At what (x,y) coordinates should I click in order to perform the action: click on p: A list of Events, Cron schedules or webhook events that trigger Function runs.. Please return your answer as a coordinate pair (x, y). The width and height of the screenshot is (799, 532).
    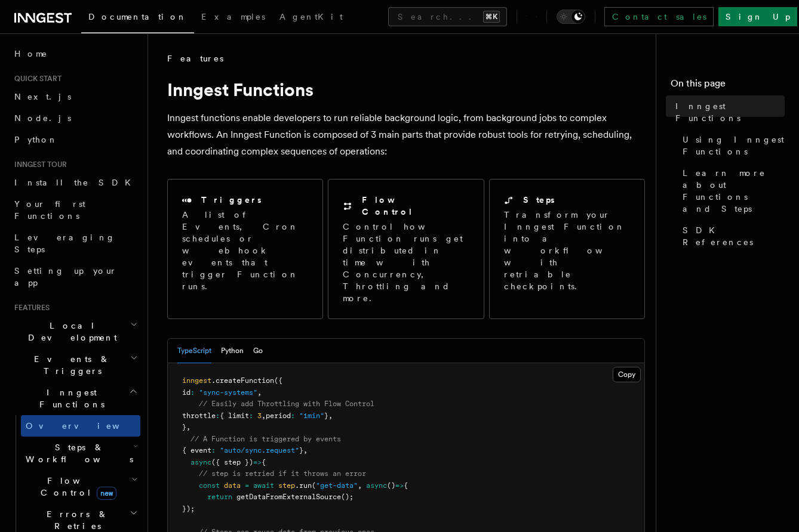
    Looking at the image, I should click on (244, 251).